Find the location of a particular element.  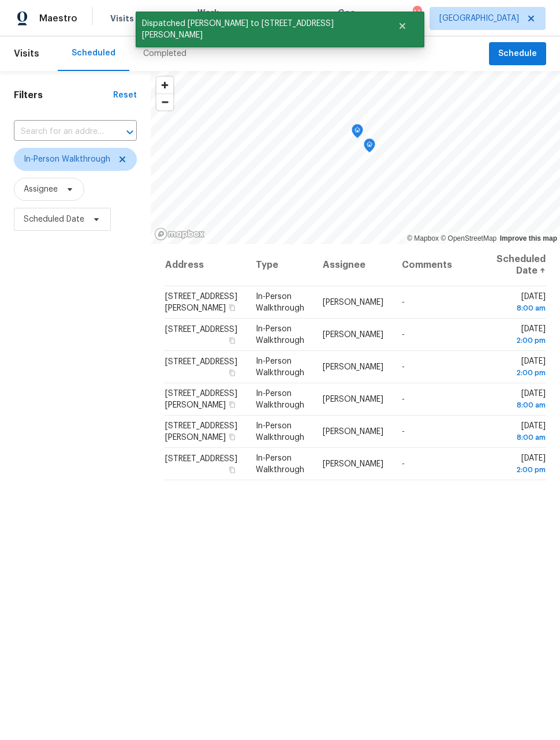

div: 14 is located at coordinates (417, 13).